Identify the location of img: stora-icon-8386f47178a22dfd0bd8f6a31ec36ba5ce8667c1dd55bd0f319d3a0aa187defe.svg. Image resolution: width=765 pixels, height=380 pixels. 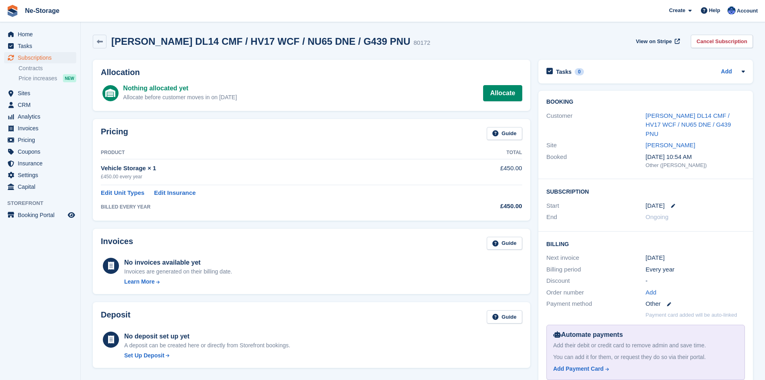
(13, 11).